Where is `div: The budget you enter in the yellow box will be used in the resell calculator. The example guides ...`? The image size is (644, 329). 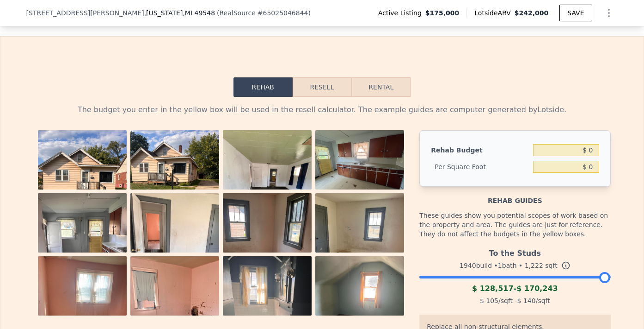
div: The budget you enter in the yellow box will be used in the resell calculator. The example guides ... is located at coordinates (322, 110).